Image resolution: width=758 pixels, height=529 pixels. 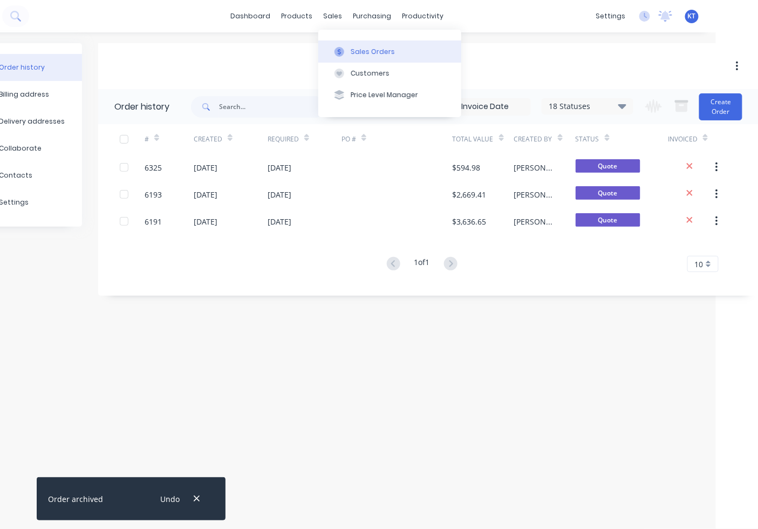 I want to click on div: 6193, so click(x=153, y=194).